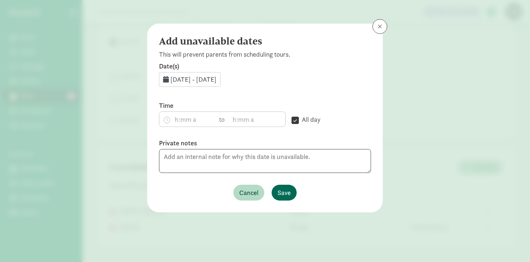  What do you see at coordinates (262, 41) in the screenshot?
I see `h4: Add unavailable dates` at bounding box center [262, 41].